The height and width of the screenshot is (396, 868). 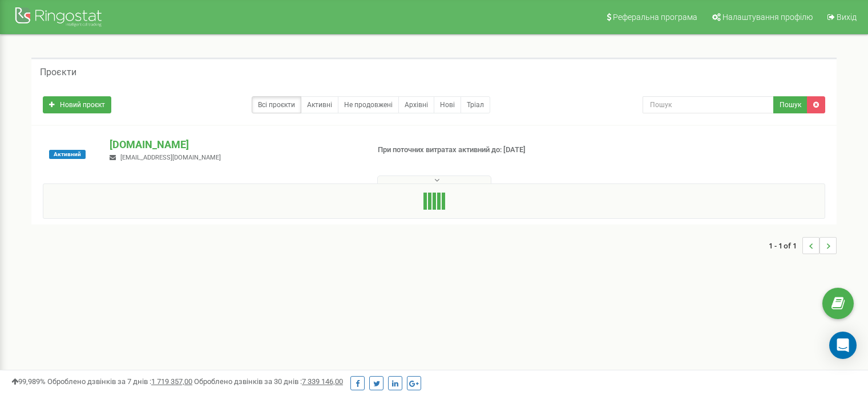 I want to click on span: Вихід, so click(x=846, y=17).